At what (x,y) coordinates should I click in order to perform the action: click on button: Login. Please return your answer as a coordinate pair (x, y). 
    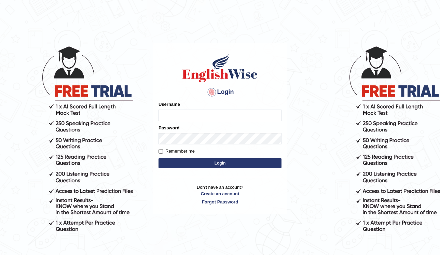
    Looking at the image, I should click on (220, 163).